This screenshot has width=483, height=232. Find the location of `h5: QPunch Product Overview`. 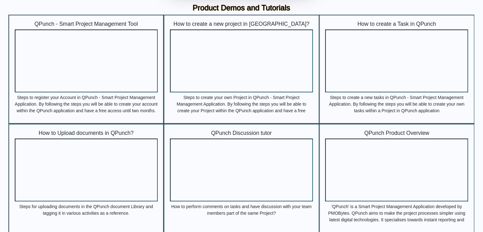

h5: QPunch Product Overview is located at coordinates (397, 133).